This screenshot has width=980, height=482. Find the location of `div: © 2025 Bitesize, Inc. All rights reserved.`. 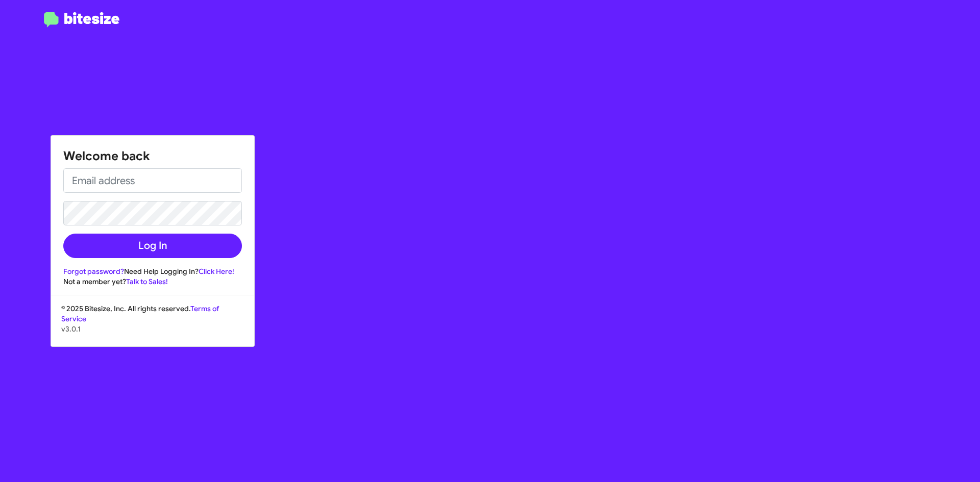

div: © 2025 Bitesize, Inc. All rights reserved. is located at coordinates (153, 325).